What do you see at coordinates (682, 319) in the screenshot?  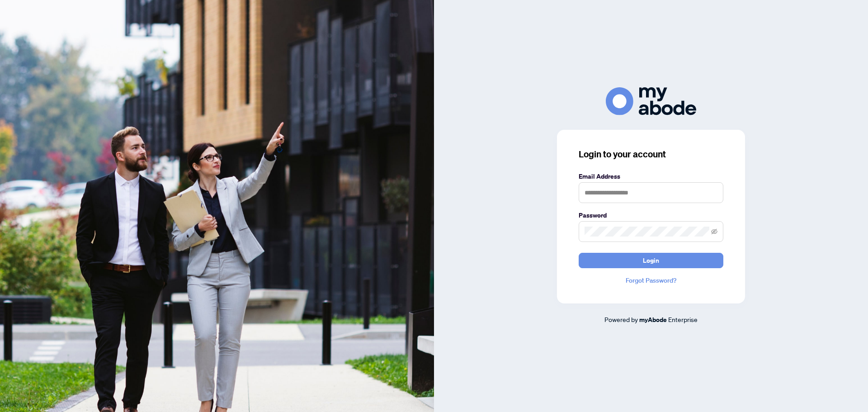 I see `span: Enterprise` at bounding box center [682, 319].